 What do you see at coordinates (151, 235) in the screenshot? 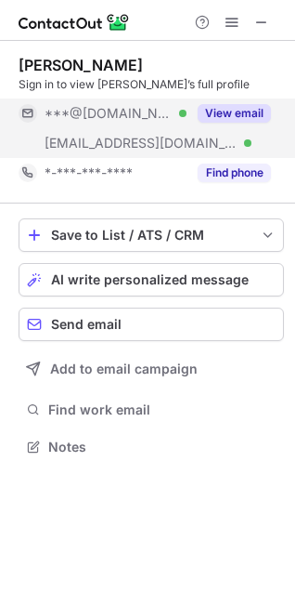
I see `button: save-profile-one-click` at bounding box center [151, 235].